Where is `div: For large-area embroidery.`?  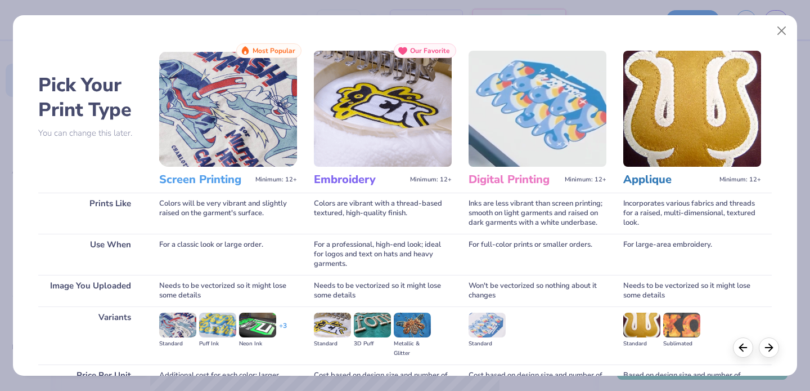
div: For large-area embroidery. is located at coordinates (692, 254).